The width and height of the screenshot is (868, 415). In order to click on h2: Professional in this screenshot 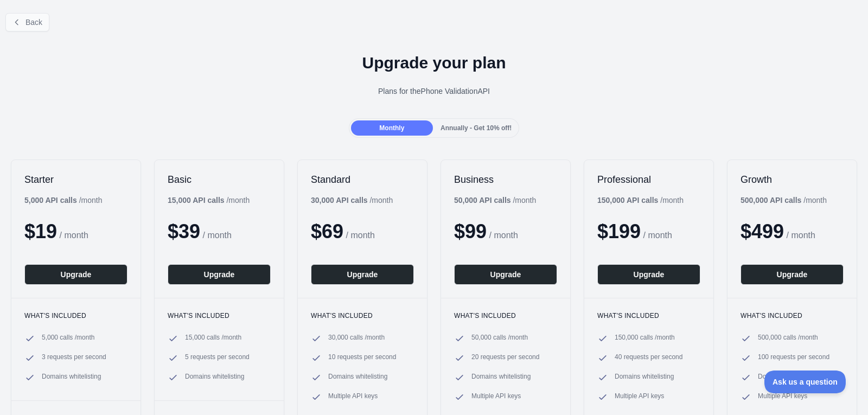, I will do `click(649, 179)`.